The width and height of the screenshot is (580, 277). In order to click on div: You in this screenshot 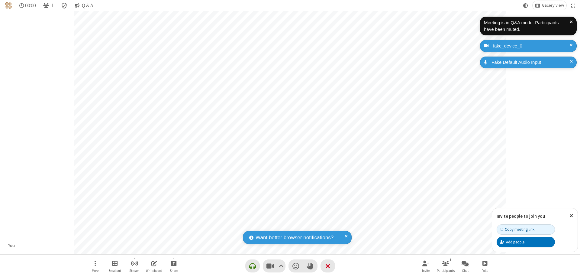, I will do `click(11, 245)`.